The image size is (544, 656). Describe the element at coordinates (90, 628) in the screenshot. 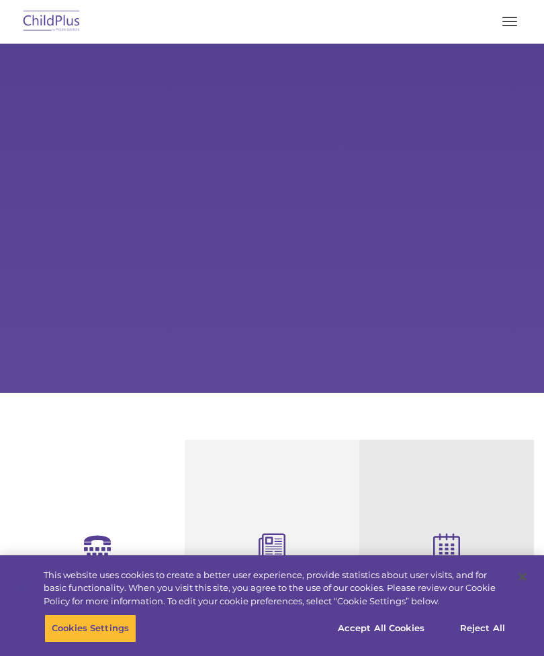

I see `button: Cookies Settings` at that location.